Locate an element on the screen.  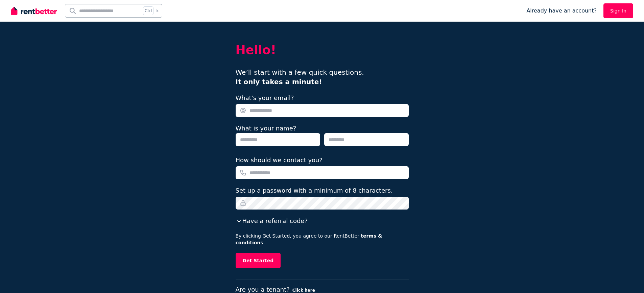
b: It only takes a minute! is located at coordinates (279, 82).